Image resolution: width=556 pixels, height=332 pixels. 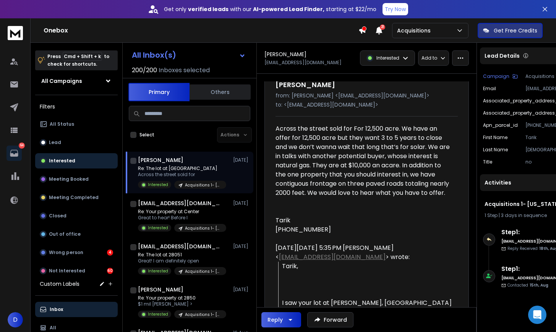 What do you see at coordinates (74, 198) in the screenshot?
I see `p: Meeting Completed` at bounding box center [74, 198].